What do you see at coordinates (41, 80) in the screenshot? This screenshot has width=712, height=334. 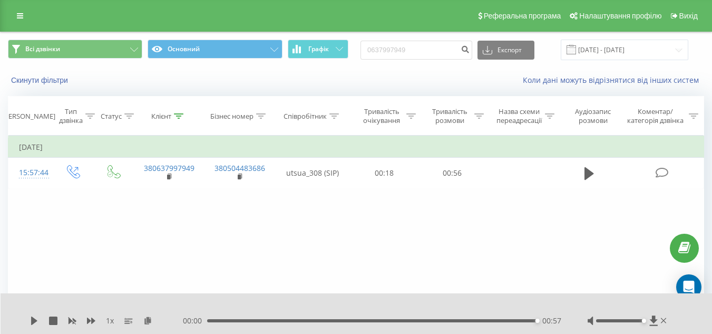 I see `button: Скинути фільтри` at bounding box center [41, 80].